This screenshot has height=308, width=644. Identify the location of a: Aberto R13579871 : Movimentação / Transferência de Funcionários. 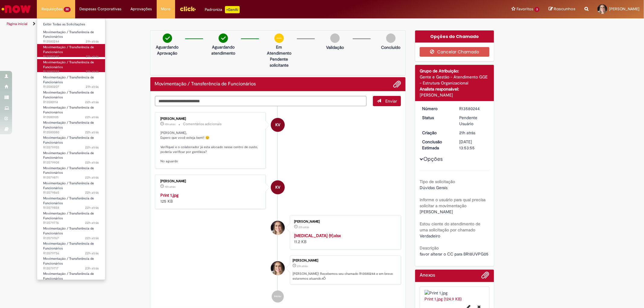
(71, 172).